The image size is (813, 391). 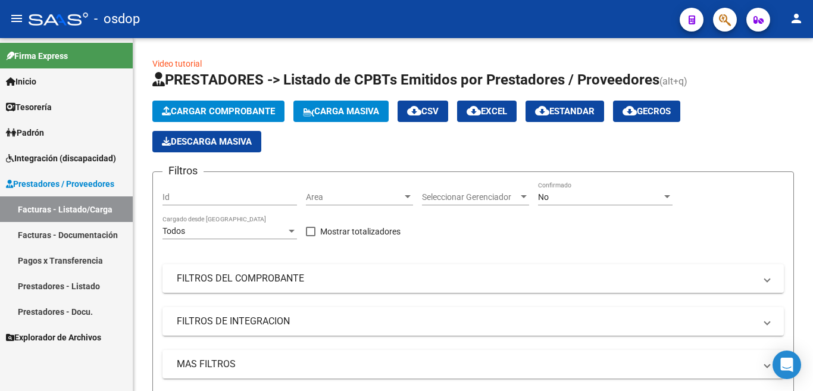 I want to click on span: Seleccionar Gerenciador, so click(x=470, y=197).